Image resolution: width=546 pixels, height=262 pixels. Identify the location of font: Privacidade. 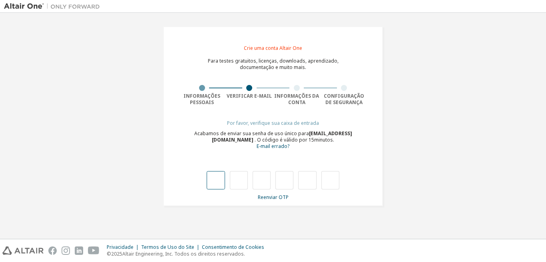
(120, 247).